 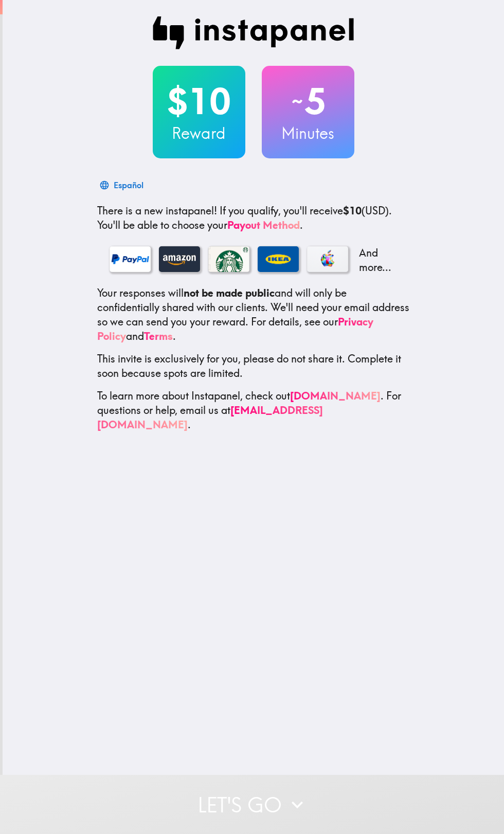 What do you see at coordinates (253, 366) in the screenshot?
I see `p: This invite is exclusively for you, please do not share it. Complete it soon because spots are li...` at bounding box center [253, 366].